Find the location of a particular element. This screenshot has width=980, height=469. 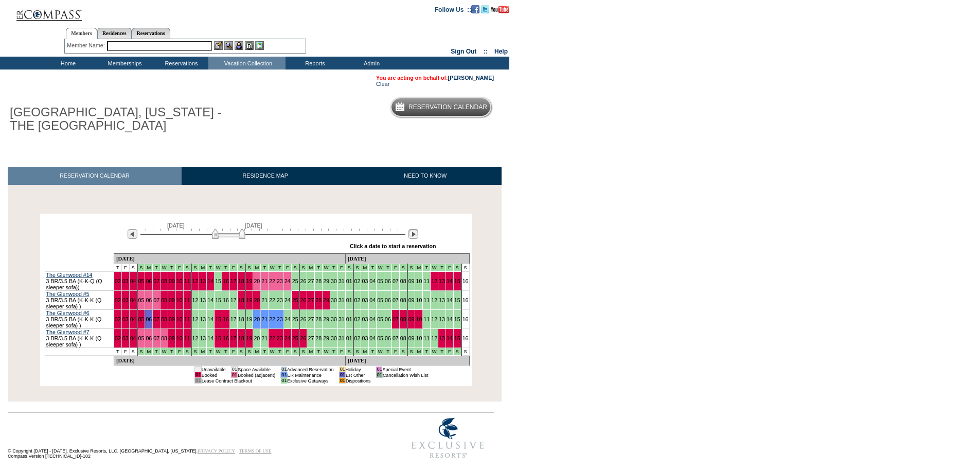

a: 03 is located at coordinates (365, 300).